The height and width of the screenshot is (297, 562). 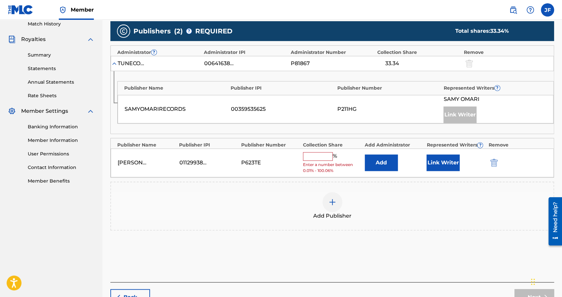 I want to click on a: Member Information, so click(x=61, y=140).